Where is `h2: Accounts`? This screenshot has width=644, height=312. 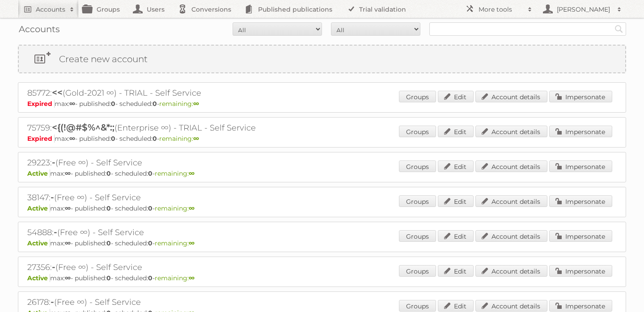 h2: Accounts is located at coordinates (50, 9).